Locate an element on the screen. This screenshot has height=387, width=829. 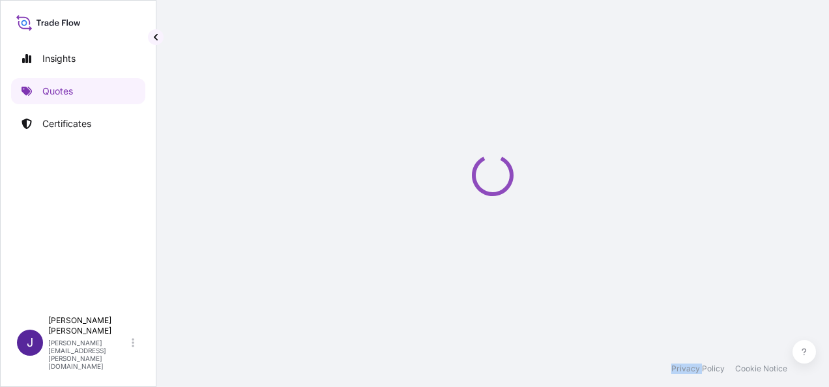
a: Quotes is located at coordinates (78, 91).